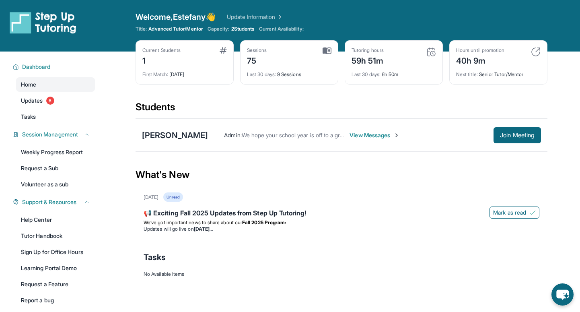  What do you see at coordinates (281, 29) in the screenshot?
I see `span: Current Availability:` at bounding box center [281, 29].